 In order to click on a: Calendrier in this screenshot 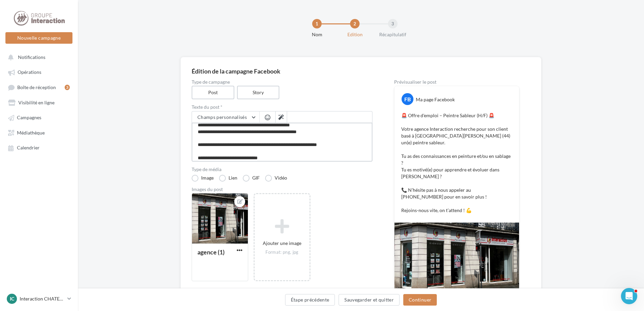, I will do `click(39, 147)`.